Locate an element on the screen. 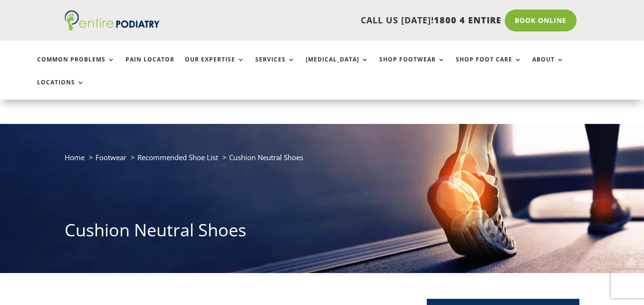  a: Recommended Shoe List is located at coordinates (178, 157).